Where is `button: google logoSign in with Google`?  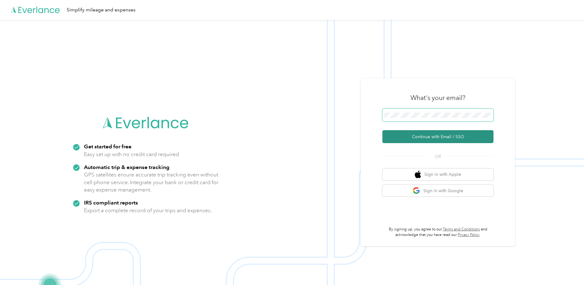
button: google logoSign in with Google is located at coordinates (438, 191).